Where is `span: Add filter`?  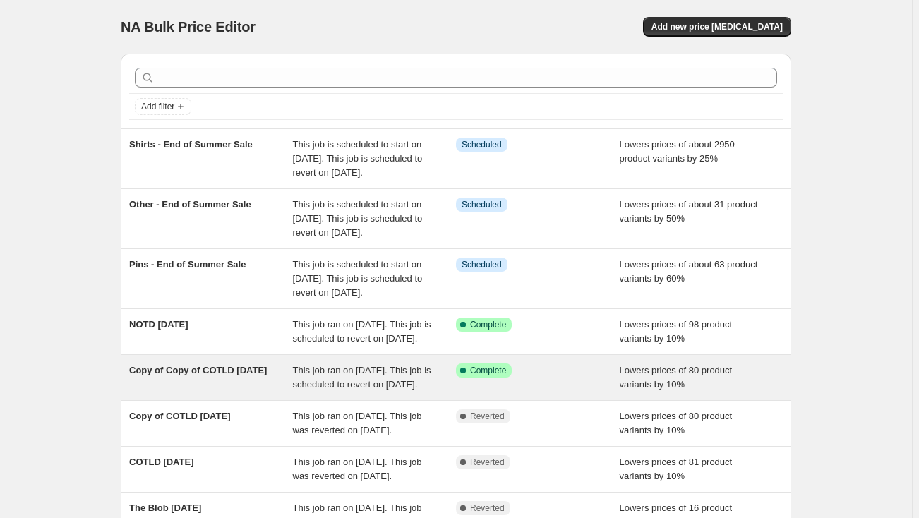
span: Add filter is located at coordinates (157, 107).